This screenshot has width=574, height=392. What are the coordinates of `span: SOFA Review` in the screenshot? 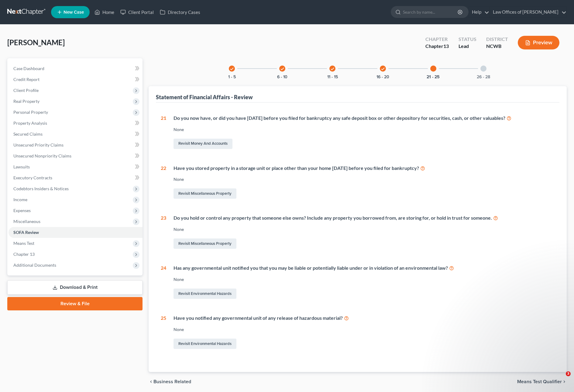 It's located at (26, 232).